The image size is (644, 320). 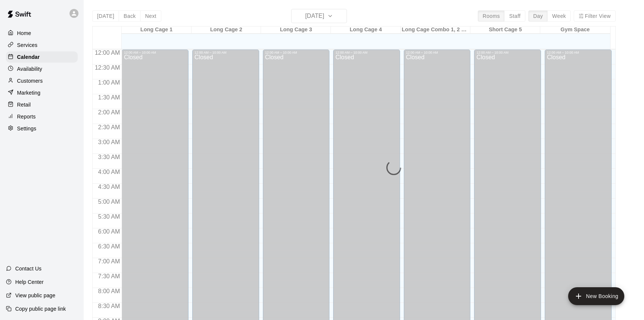 I want to click on div: Long Cage 4, so click(x=366, y=30).